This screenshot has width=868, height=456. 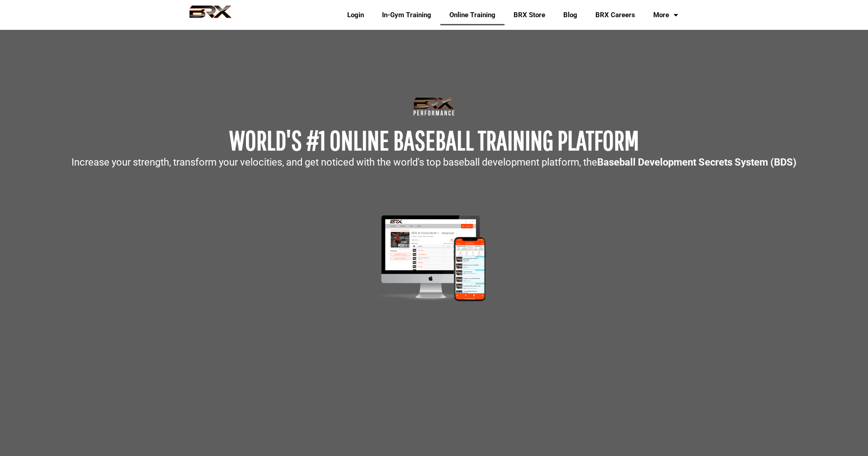 What do you see at coordinates (697, 162) in the screenshot?
I see `strong: Baseball Development Secrets System (BDS)` at bounding box center [697, 162].